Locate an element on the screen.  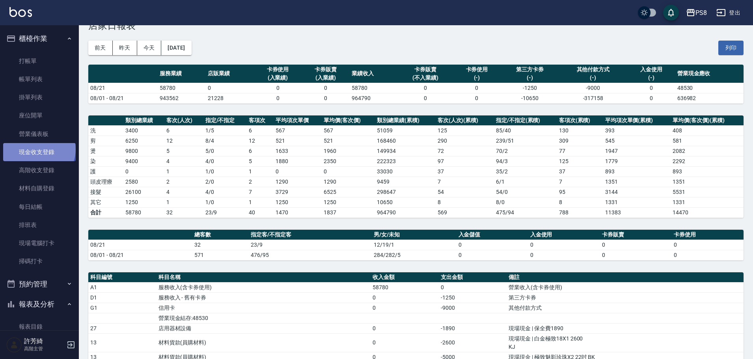
td: 營業收入(含卡券使用) is located at coordinates (625, 287).